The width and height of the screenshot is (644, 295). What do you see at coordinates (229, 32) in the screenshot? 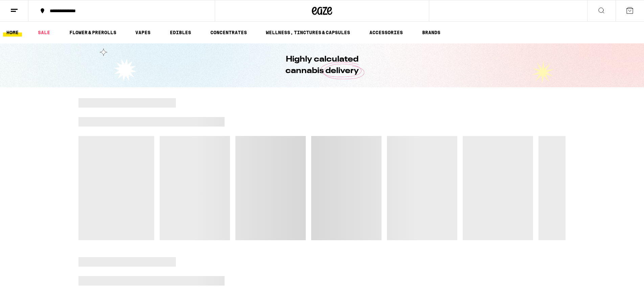
I see `a: CONCENTRATES` at bounding box center [229, 32].